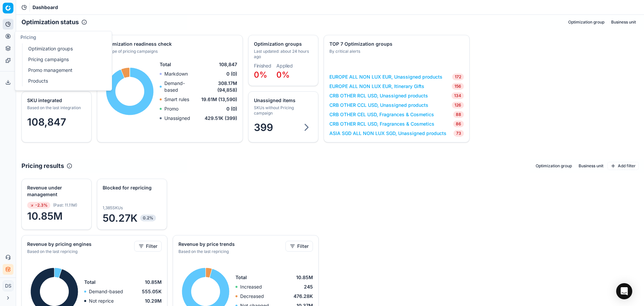  I want to click on dt: Applied, so click(284, 66).